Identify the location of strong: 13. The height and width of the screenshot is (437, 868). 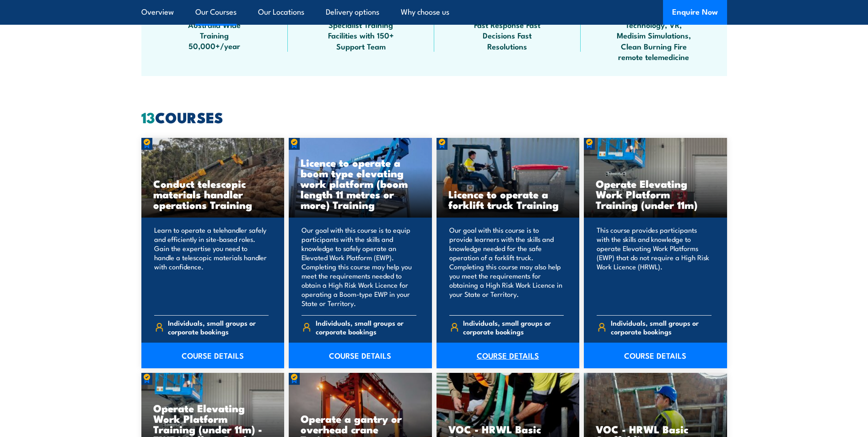
(148, 116).